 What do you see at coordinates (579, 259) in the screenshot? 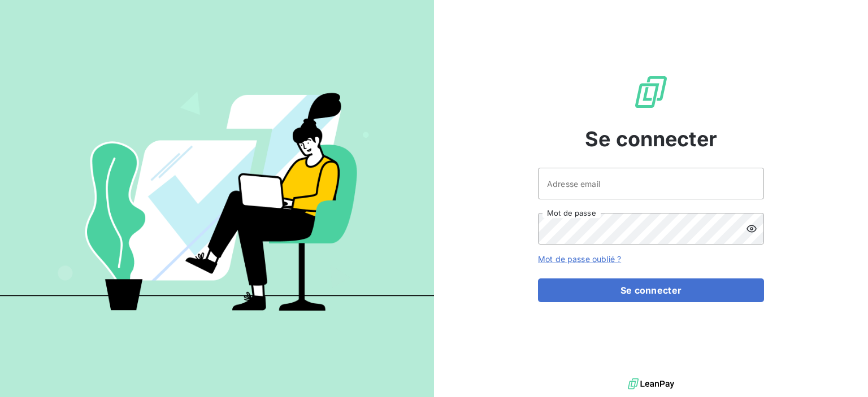
I see `a: Mot de passe oublié ?` at bounding box center [579, 259].